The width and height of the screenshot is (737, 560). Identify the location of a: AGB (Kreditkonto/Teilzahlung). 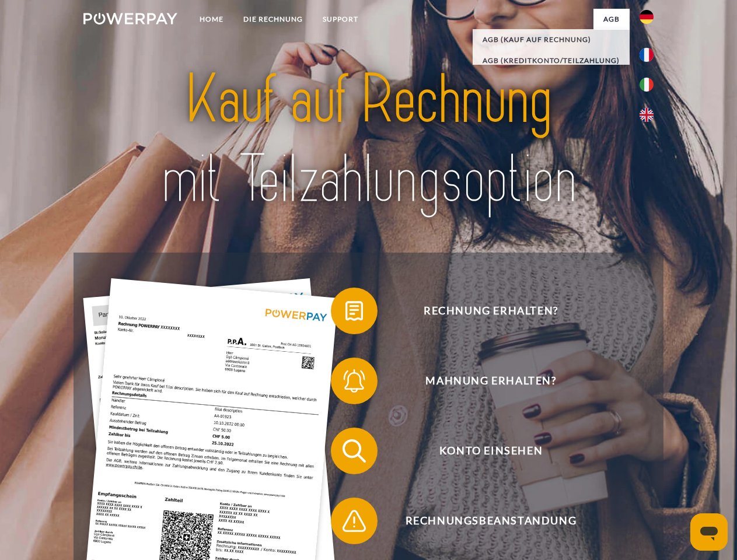
(551, 60).